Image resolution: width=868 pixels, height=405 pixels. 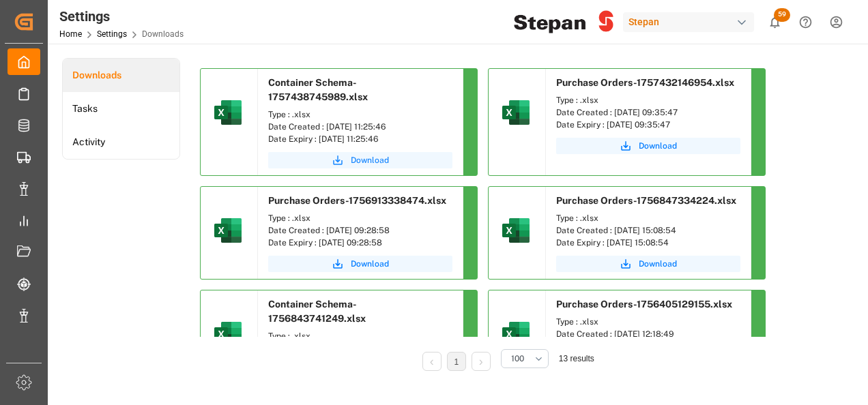 I want to click on li: Tasks, so click(x=121, y=108).